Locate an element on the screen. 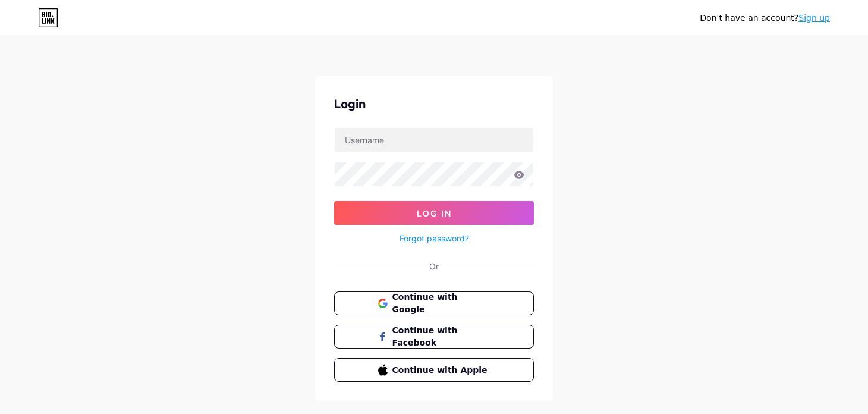  button: Continue with Google is located at coordinates (434, 303).